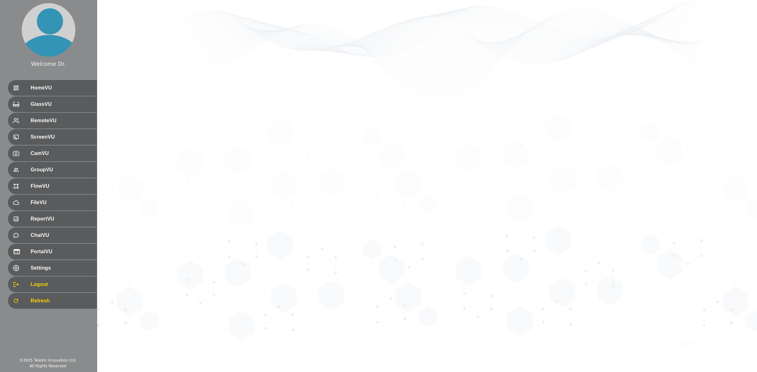 This screenshot has width=757, height=372. Describe the element at coordinates (52, 170) in the screenshot. I see `div: GroupVU` at that location.